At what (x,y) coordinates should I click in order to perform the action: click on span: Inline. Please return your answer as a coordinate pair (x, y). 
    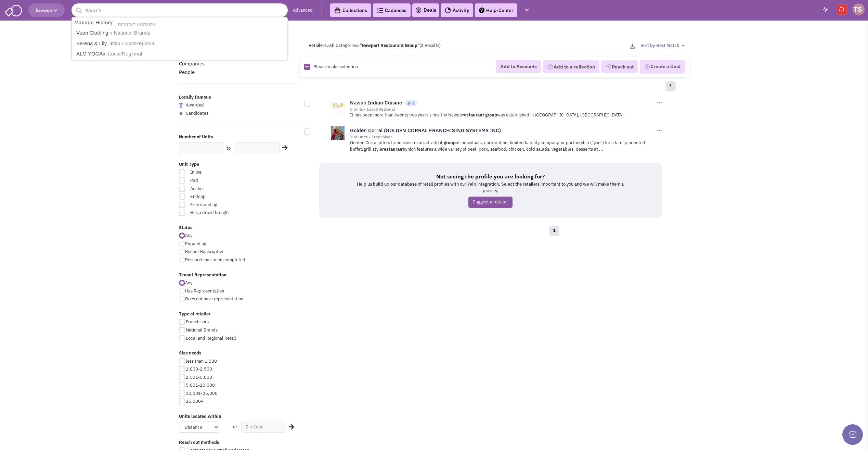
    Looking at the image, I should click on (224, 172).